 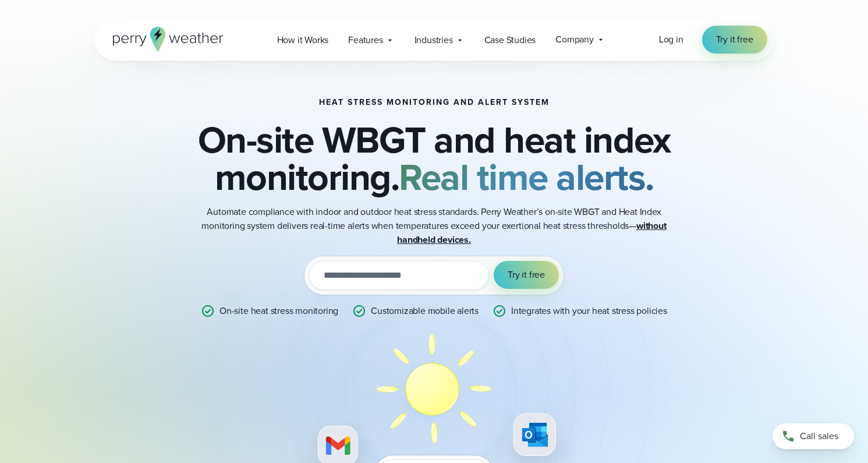 I want to click on p: Integrates with your heat stress policies, so click(x=589, y=311).